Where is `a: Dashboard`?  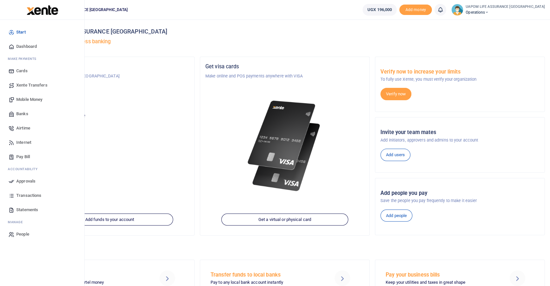
a: Dashboard is located at coordinates (42, 46).